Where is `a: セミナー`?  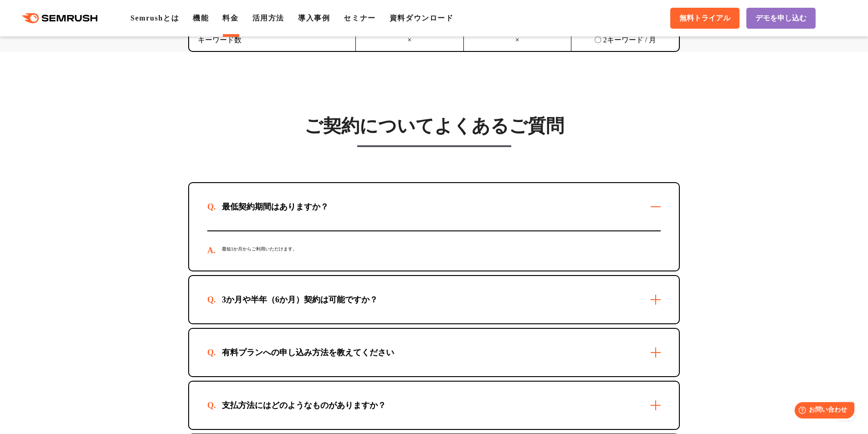
a: セミナー is located at coordinates (360, 18).